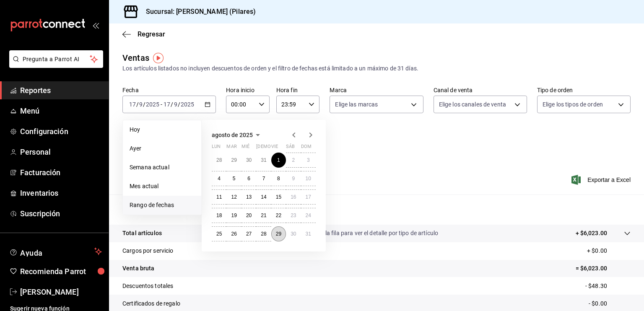  I want to click on button: 21 de agosto de 2025, so click(263, 216).